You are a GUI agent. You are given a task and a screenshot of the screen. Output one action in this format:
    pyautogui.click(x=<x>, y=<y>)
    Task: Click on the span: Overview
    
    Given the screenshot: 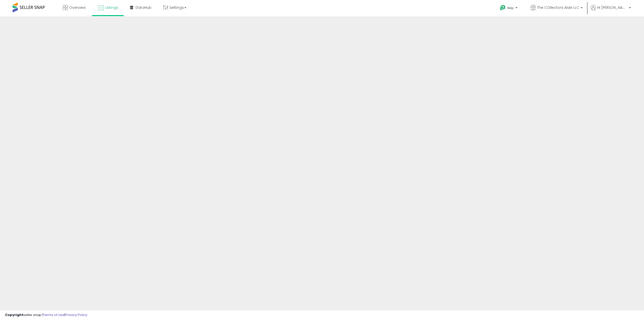 What is the action you would take?
    pyautogui.click(x=77, y=7)
    